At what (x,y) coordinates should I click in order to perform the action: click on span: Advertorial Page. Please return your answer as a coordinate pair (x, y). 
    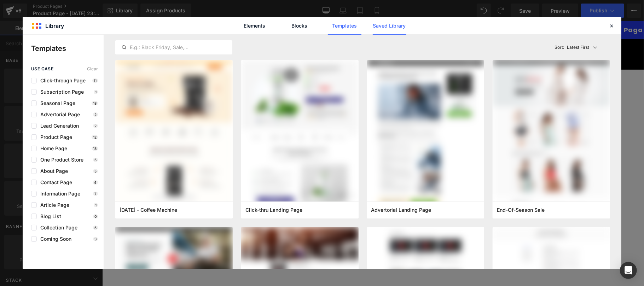
    Looking at the image, I should click on (58, 115).